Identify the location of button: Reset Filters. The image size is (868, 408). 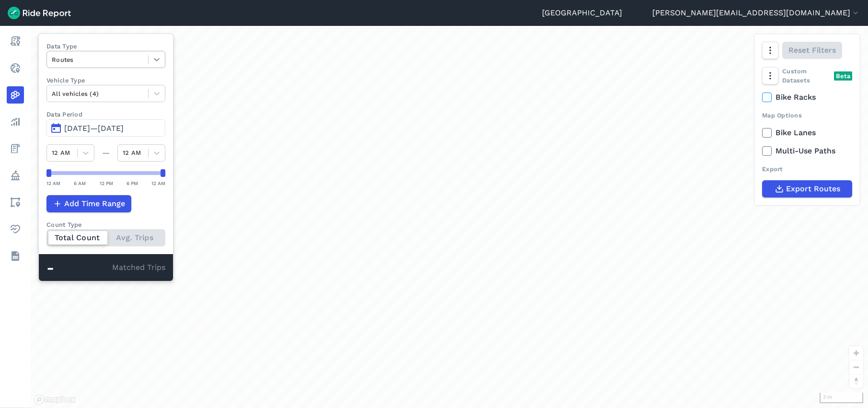
(812, 50).